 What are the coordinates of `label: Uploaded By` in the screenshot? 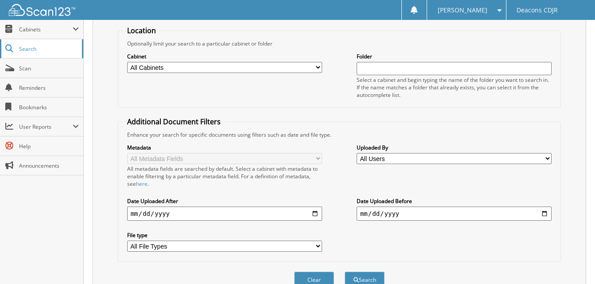 It's located at (454, 147).